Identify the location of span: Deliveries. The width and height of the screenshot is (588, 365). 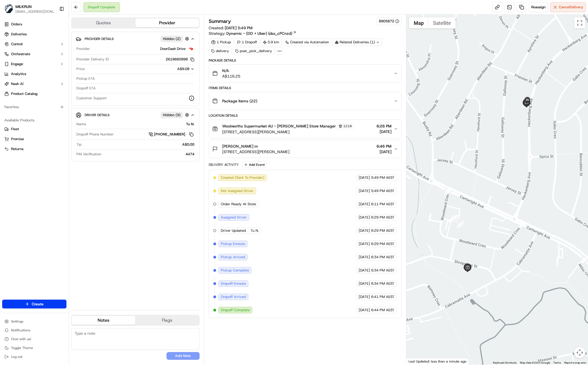
(19, 34).